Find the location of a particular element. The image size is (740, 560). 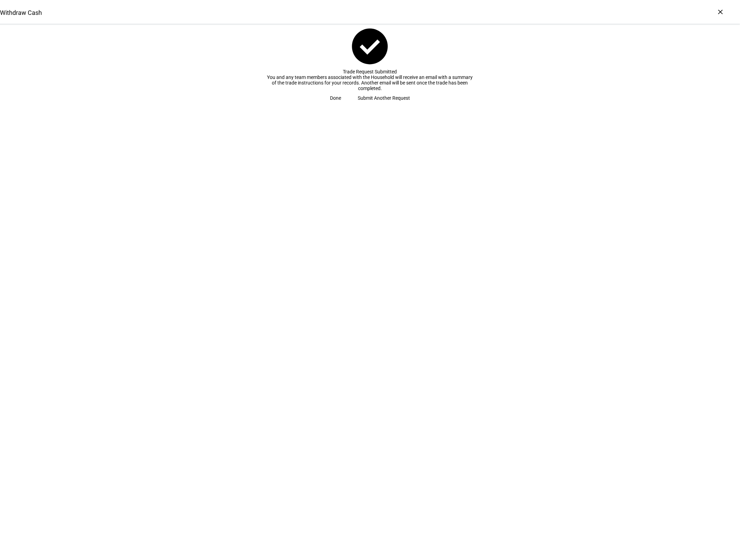

div: Trade Request Submitted is located at coordinates (370, 72).